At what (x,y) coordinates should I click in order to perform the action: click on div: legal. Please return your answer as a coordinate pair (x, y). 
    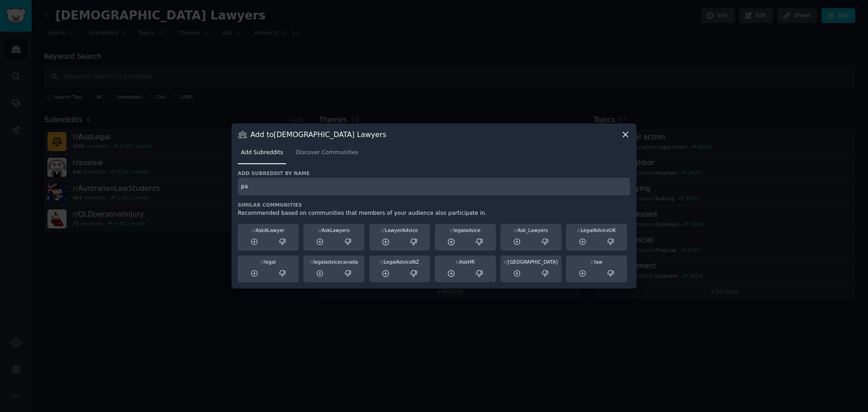
    Looking at the image, I should click on (268, 261).